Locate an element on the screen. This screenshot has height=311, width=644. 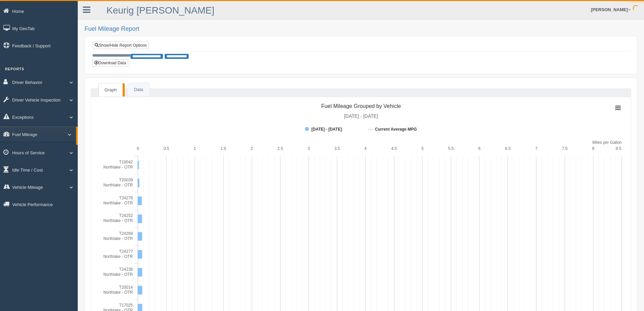
tspan: T20014 is located at coordinates (126, 287).